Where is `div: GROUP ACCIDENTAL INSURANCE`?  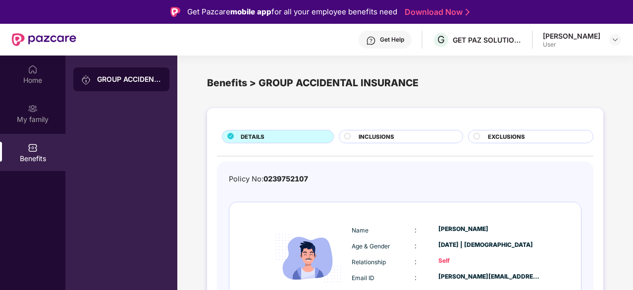
div: GROUP ACCIDENTAL INSURANCE is located at coordinates (129, 79).